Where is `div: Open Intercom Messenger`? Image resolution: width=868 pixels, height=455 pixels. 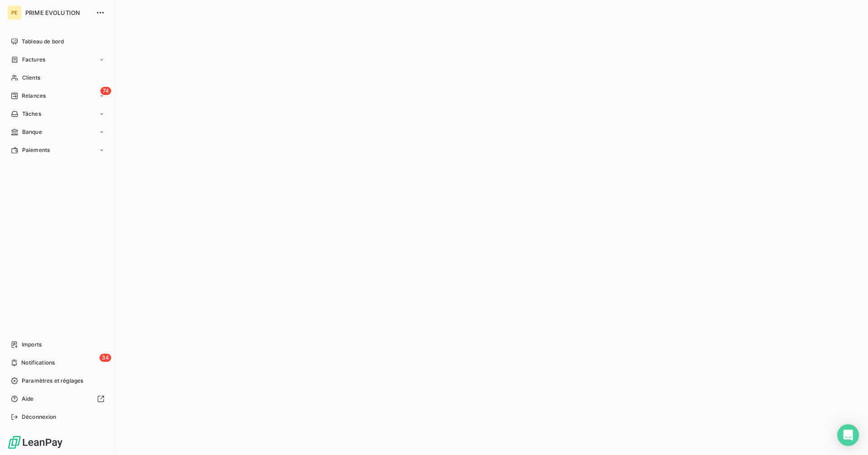 div: Open Intercom Messenger is located at coordinates (848, 435).